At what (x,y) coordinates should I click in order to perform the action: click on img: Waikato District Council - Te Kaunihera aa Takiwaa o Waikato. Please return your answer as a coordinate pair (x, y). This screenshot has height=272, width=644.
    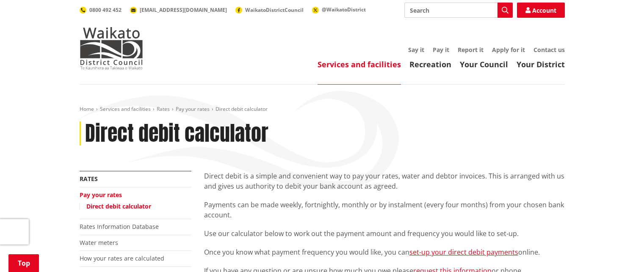
    Looking at the image, I should click on (111, 48).